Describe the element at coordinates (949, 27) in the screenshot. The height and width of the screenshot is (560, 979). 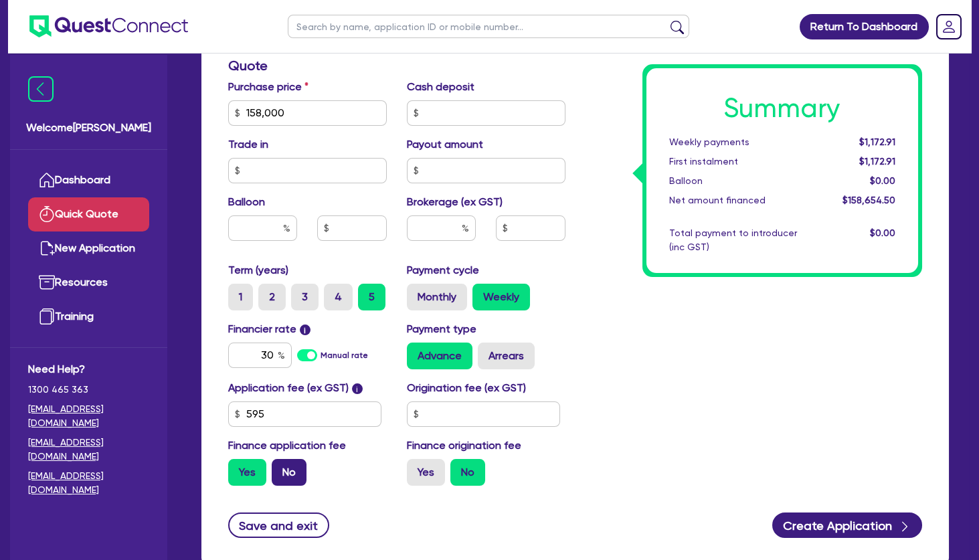
I see `a: Dropdown toggle` at that location.